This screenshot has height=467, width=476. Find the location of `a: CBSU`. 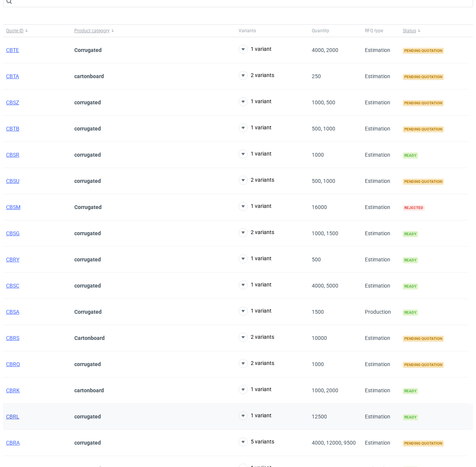

a: CBSU is located at coordinates (12, 181).